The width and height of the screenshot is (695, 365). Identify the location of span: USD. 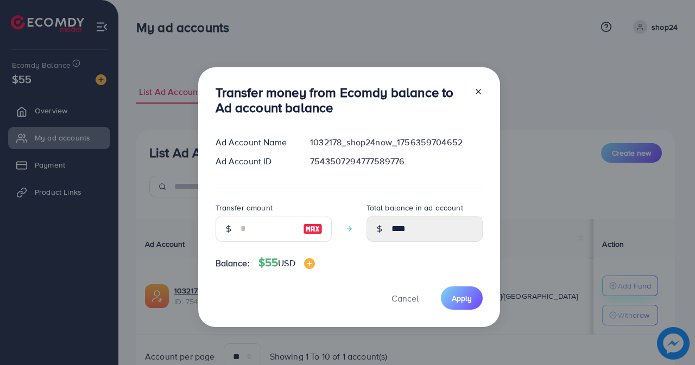
(286, 263).